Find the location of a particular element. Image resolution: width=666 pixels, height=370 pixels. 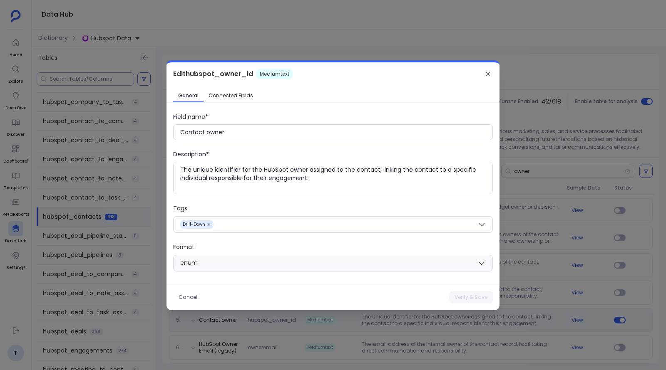

span: Edit hubspot_owner_id is located at coordinates (213, 74).